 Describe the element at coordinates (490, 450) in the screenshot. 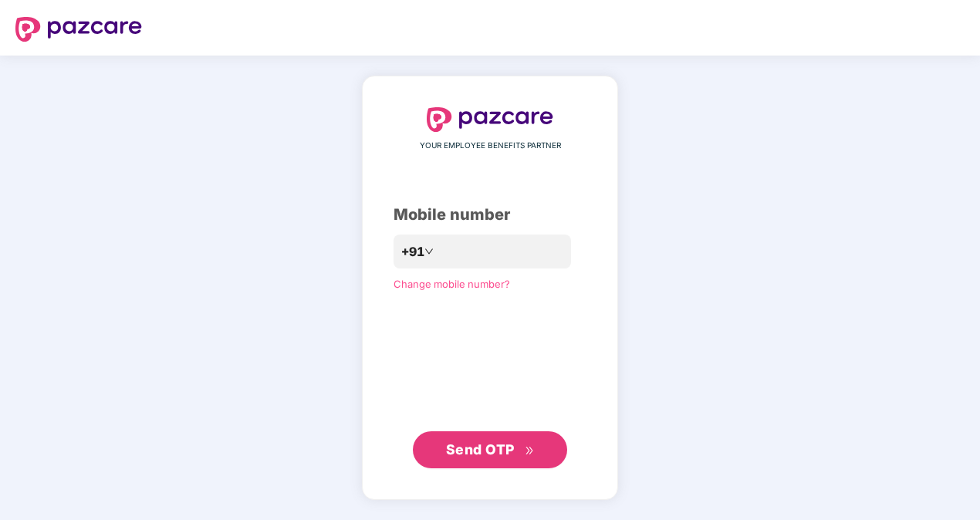

I see `button: Send OTPdouble-right` at that location.